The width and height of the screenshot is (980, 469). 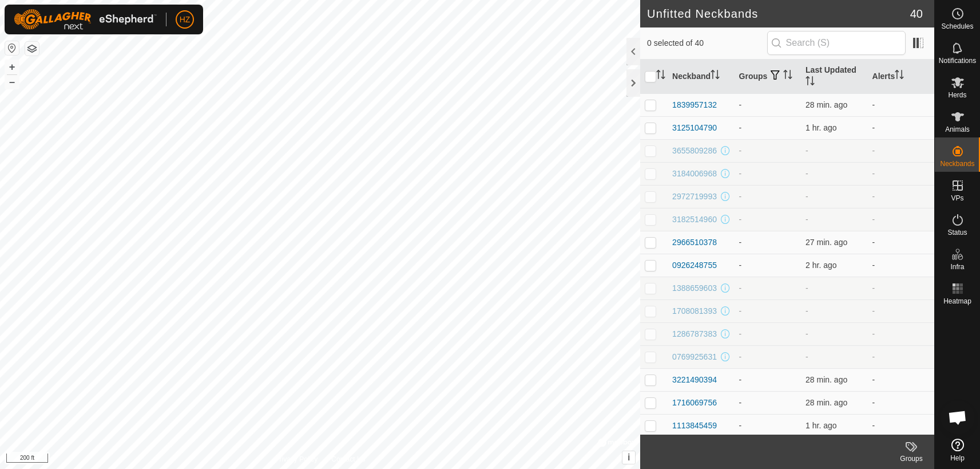 What do you see at coordinates (694, 334) in the screenshot?
I see `div: 1286787383` at bounding box center [694, 334].